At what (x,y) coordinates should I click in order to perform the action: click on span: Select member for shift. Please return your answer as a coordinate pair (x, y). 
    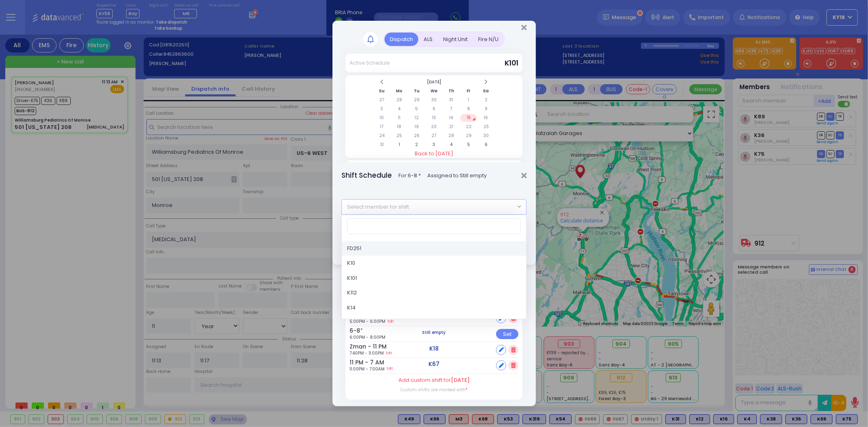
    Looking at the image, I should click on (378, 207).